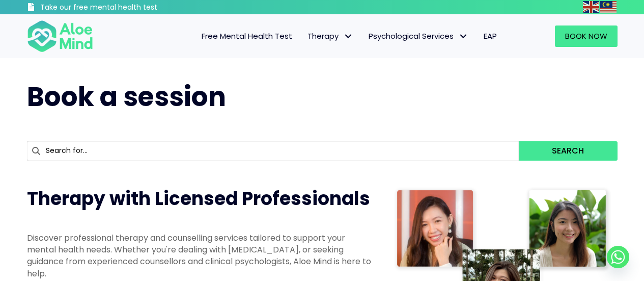 This screenshot has width=644, height=281. I want to click on a: Psychological ServicesPsychological Services: submenu, so click(419, 36).